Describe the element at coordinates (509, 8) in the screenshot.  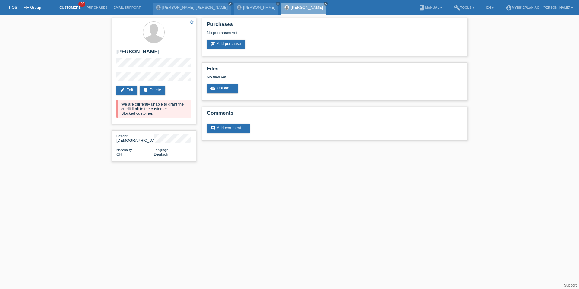
I see `i: account_circle` at that location.